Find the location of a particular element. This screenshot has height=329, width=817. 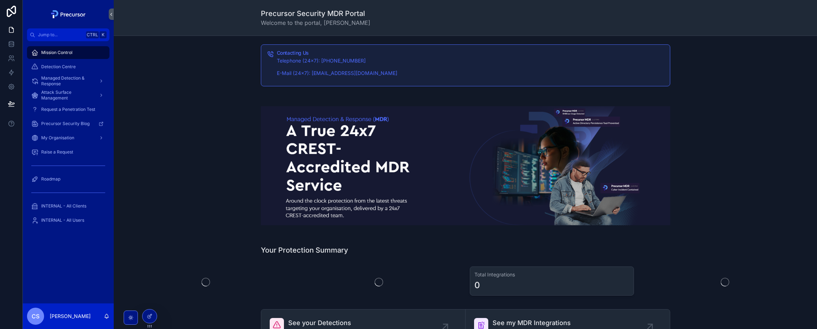

span: Ctrl is located at coordinates (92, 35).